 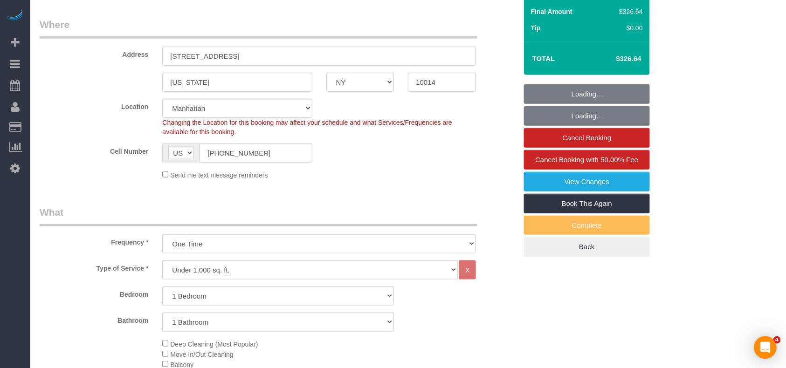 What do you see at coordinates (214, 344) in the screenshot?
I see `span: Deep Cleaning (Most Popular)` at bounding box center [214, 344].